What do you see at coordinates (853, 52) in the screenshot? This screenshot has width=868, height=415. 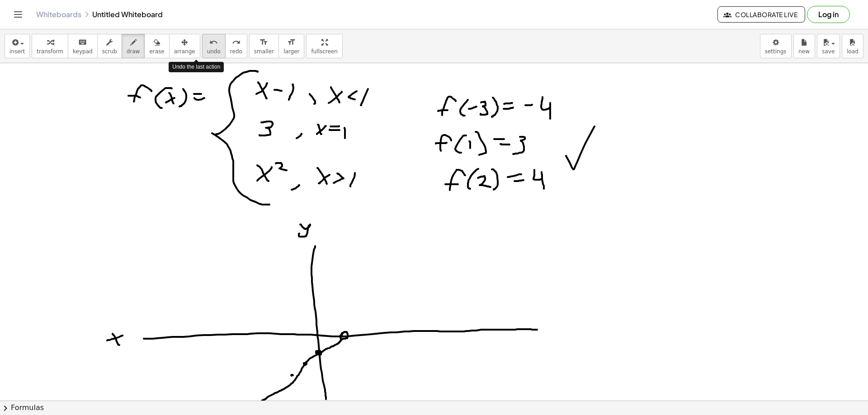 I see `span: load` at bounding box center [853, 52].